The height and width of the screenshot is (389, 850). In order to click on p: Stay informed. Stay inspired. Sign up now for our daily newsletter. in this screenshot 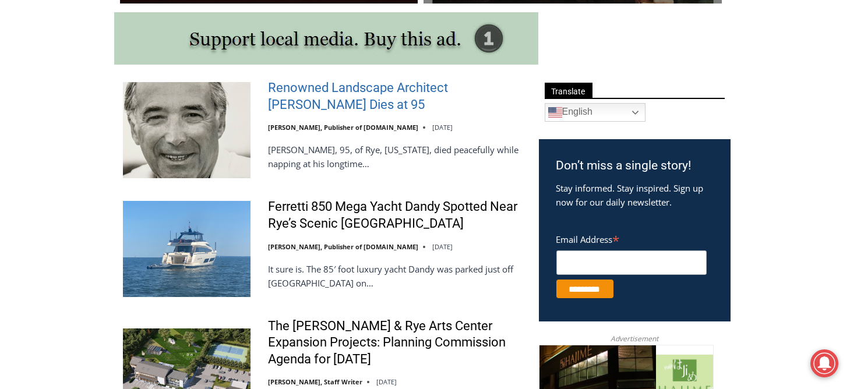, I will do `click(635, 195)`.